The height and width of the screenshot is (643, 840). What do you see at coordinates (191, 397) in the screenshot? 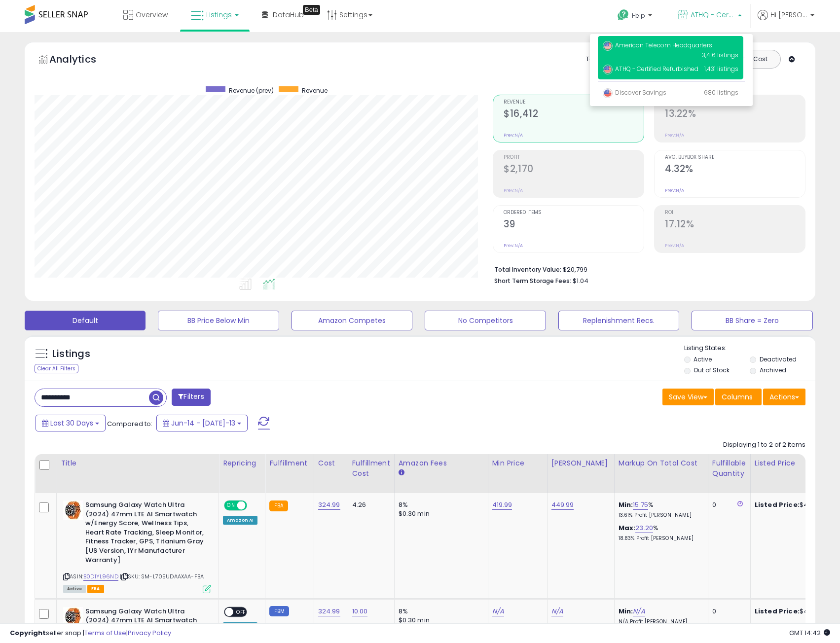
I see `button: Filters` at bounding box center [191, 397].